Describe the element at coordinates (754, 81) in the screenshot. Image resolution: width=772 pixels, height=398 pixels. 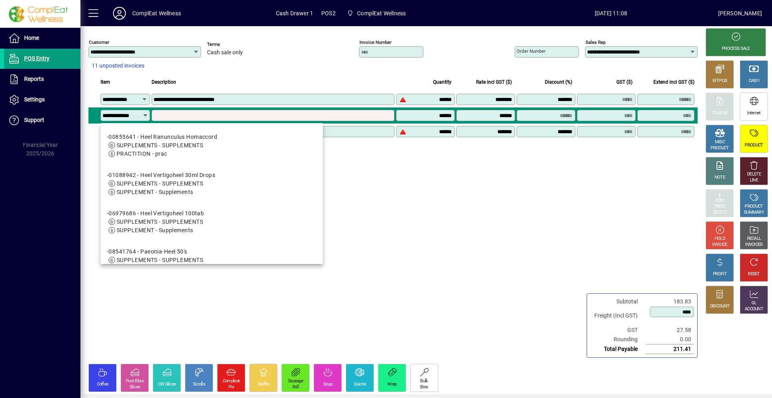
I see `div: CASH` at that location.